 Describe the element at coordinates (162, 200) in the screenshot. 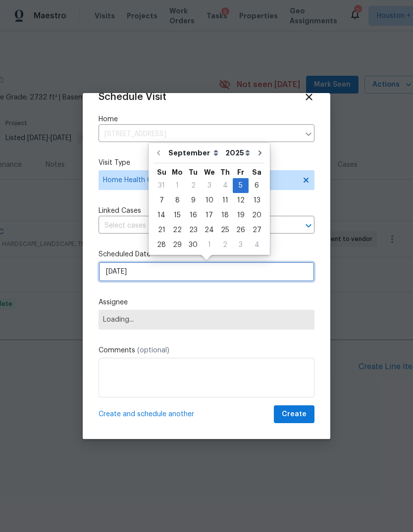

I see `div: Sun Sep 07 2025` at that location.